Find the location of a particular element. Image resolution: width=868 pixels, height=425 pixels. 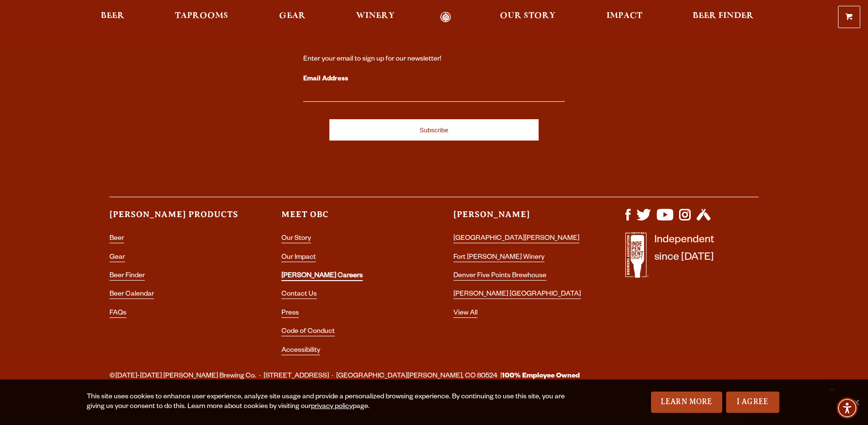

div: Accessibility Menu is located at coordinates (847, 408).